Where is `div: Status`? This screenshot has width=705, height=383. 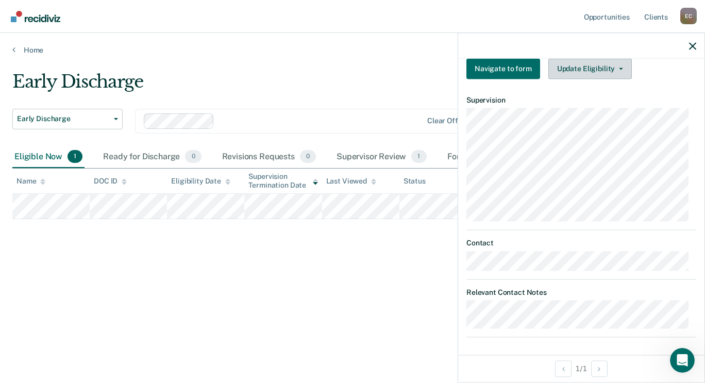 div: Status is located at coordinates (415, 181).